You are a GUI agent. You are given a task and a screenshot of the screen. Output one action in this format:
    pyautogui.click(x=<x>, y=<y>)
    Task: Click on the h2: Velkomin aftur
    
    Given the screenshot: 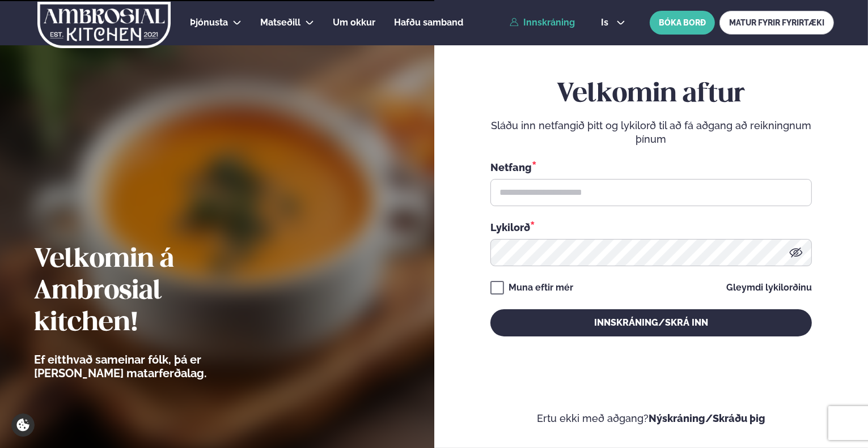 What is the action you would take?
    pyautogui.click(x=651, y=95)
    